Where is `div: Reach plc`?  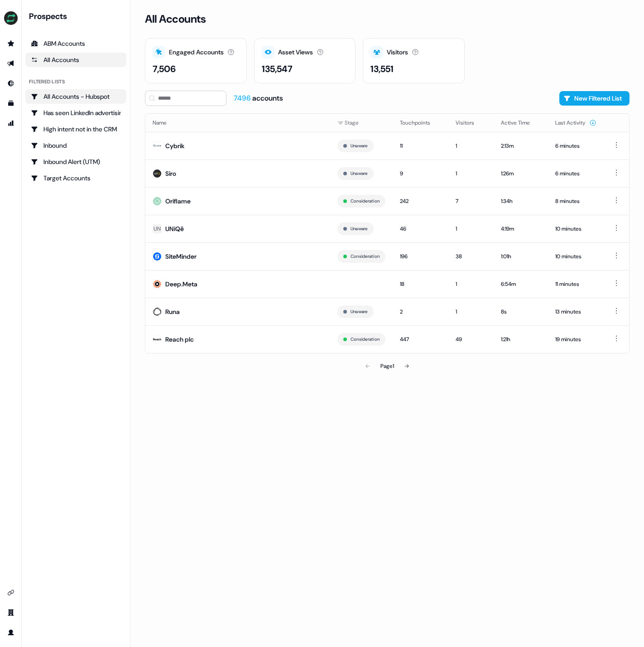
div: Reach plc is located at coordinates (180, 339).